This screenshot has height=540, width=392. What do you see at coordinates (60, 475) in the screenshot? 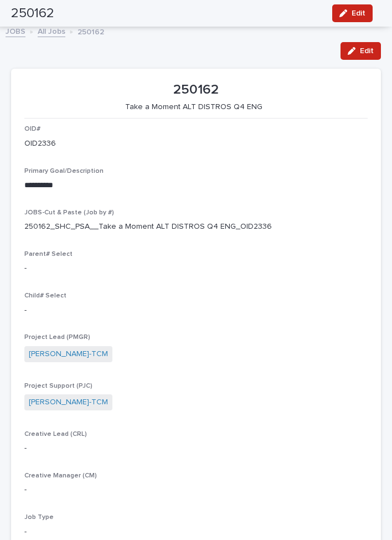
I see `span: Creative Manager (CM)` at bounding box center [60, 475].